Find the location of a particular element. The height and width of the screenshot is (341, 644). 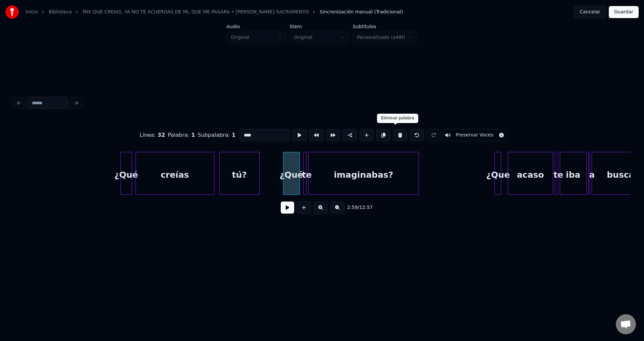

div: Subpalabra : is located at coordinates (216, 135).